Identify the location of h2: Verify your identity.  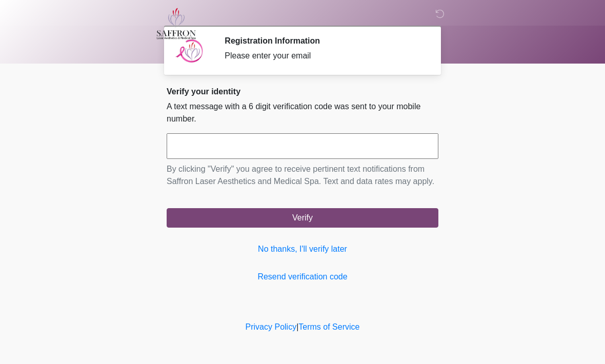
(303, 91).